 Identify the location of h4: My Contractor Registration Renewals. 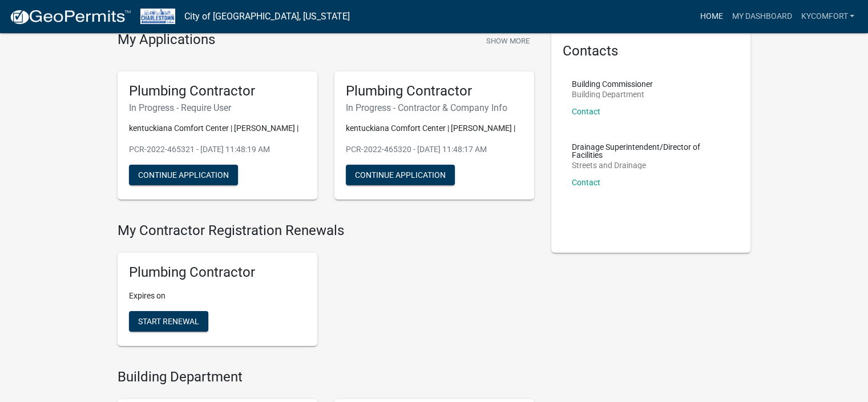
(326, 231).